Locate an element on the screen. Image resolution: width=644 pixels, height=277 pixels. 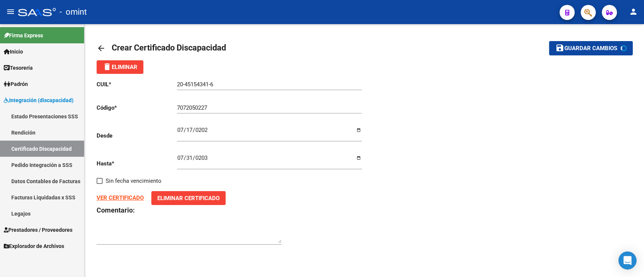
span: Tesorería is located at coordinates (18, 68).